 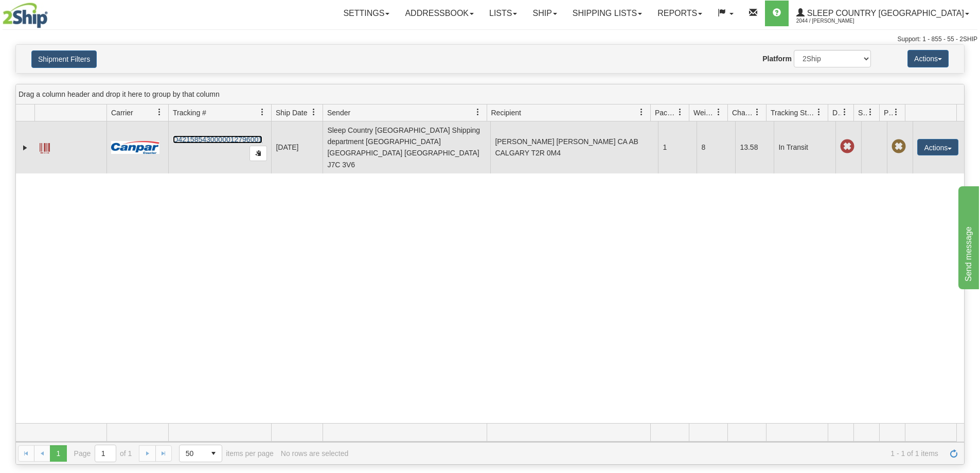 I want to click on img: logo2044.jpg, so click(x=25, y=16).